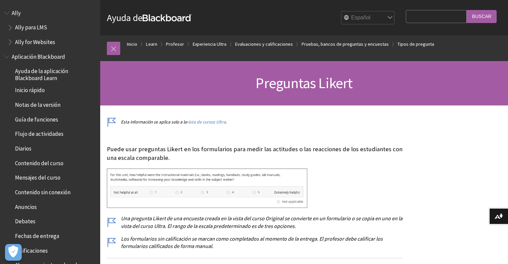  I want to click on span: Diarios, so click(23, 147).